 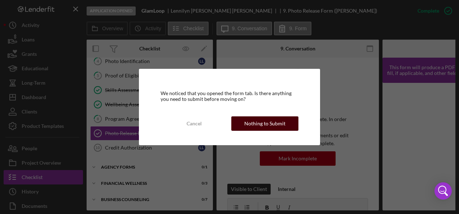 What do you see at coordinates (265, 124) in the screenshot?
I see `button: Nothing to Submit` at bounding box center [265, 124].